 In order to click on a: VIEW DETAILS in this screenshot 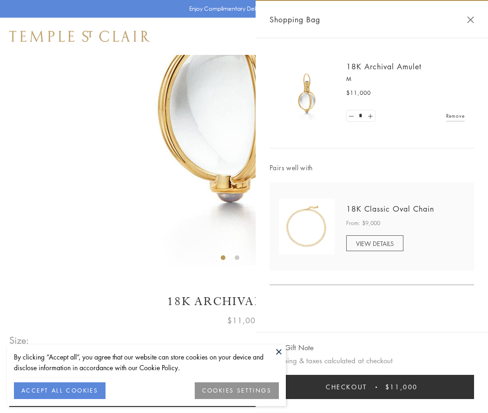, I will do `click(375, 243)`.